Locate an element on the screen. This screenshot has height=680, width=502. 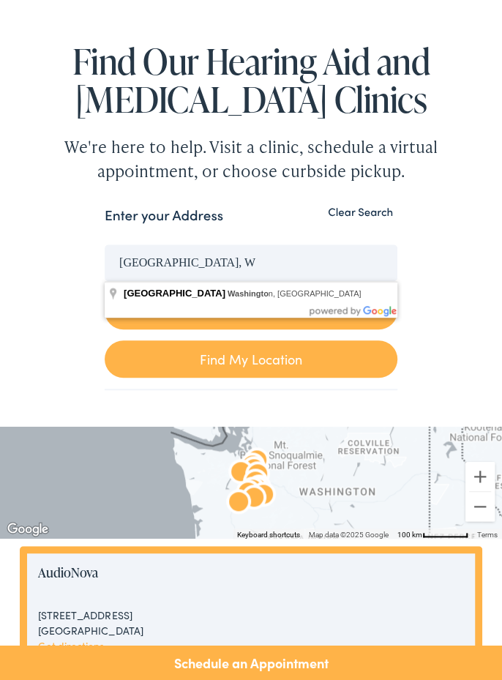
a: AudioNova is located at coordinates (68, 571).